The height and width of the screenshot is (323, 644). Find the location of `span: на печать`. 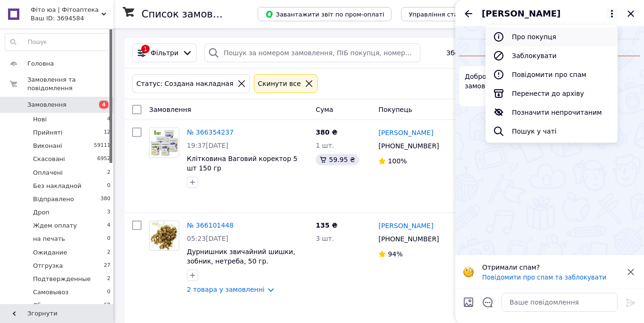

span: на печать is located at coordinates (49, 239).